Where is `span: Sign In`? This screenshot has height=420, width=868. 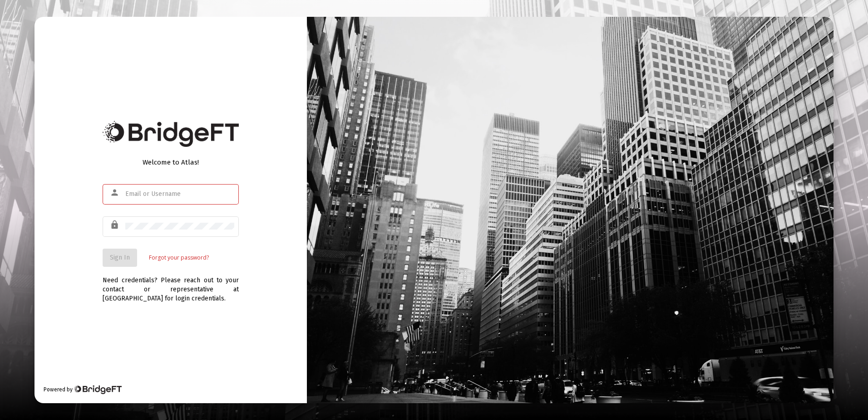 span: Sign In is located at coordinates (120, 257).